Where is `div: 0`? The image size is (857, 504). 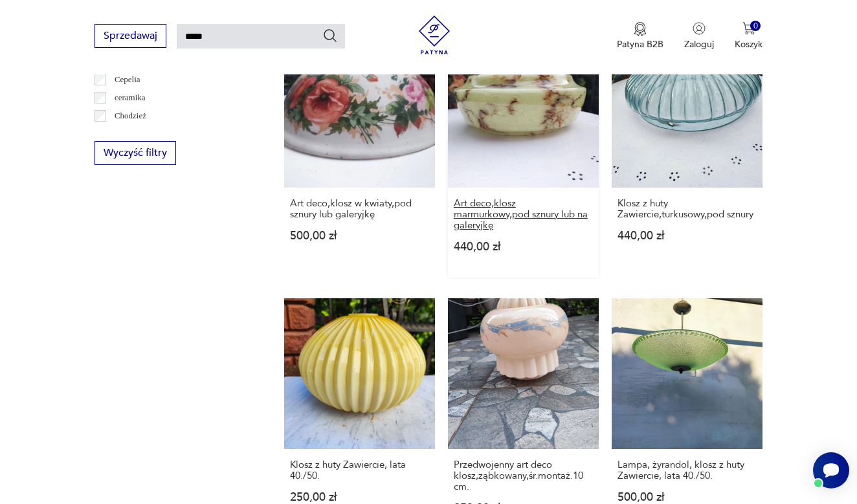
div: 0 is located at coordinates (756, 26).